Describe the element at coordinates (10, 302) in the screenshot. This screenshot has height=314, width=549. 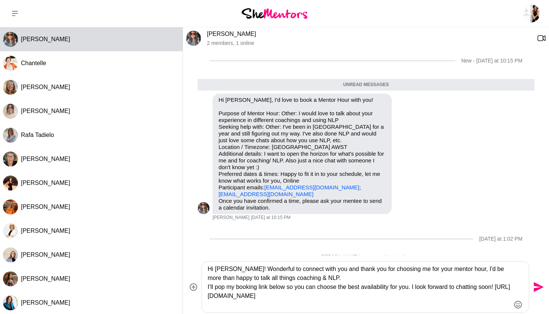
I see `div: Vicki Abraham` at that location.